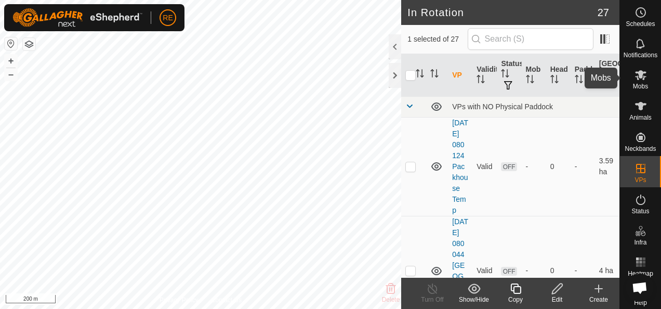  What do you see at coordinates (484, 75) in the screenshot?
I see `th: Validity` at bounding box center [484, 75].